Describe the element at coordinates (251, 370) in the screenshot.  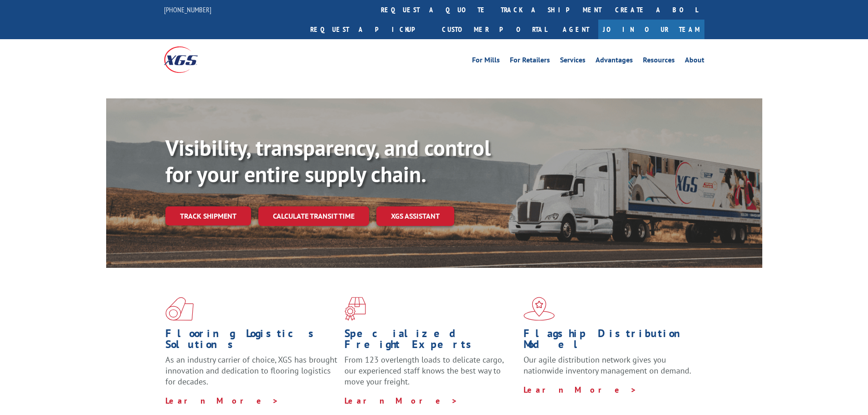
I see `span: As an industry carrier of choice, XGS has brought innovation and dedication to flooring logistics...` at that location.